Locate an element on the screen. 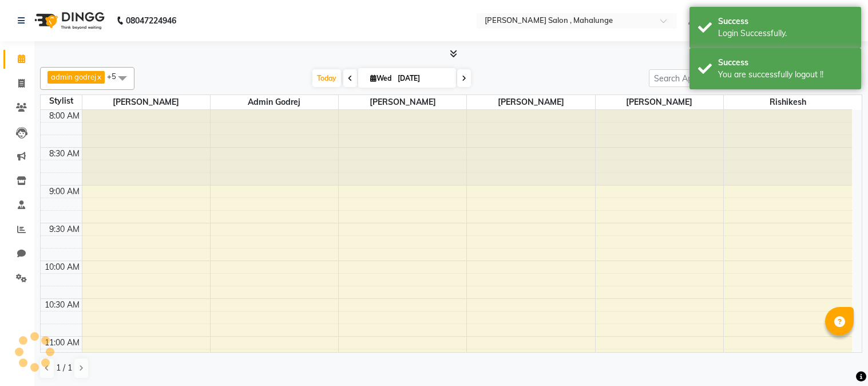 The image size is (868, 386). div: Login Successfully. is located at coordinates (785, 33).